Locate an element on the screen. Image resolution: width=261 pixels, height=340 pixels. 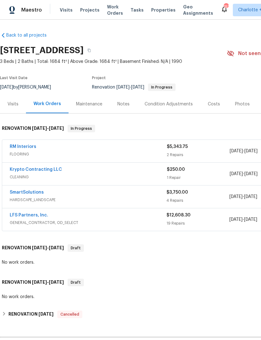
a: LFS Partners, Inc. is located at coordinates (29, 215).